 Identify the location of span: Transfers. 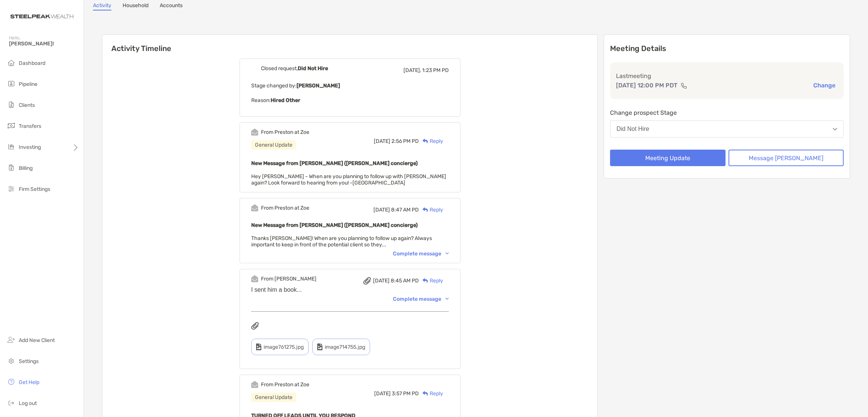
(30, 126).